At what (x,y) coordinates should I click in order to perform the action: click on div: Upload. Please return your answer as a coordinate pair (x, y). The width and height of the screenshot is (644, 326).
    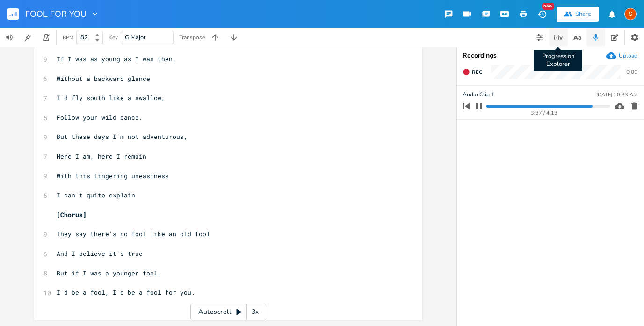
    Looking at the image, I should click on (628, 56).